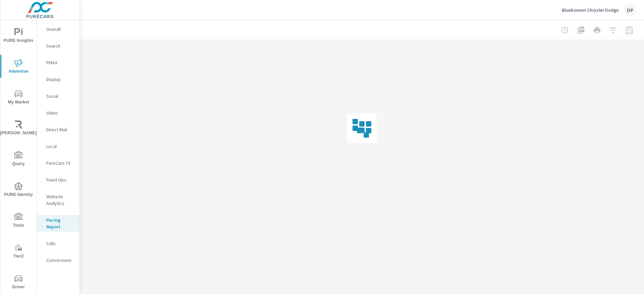 The image size is (644, 294). Describe the element at coordinates (18, 67) in the screenshot. I see `span: Advertise` at that location.